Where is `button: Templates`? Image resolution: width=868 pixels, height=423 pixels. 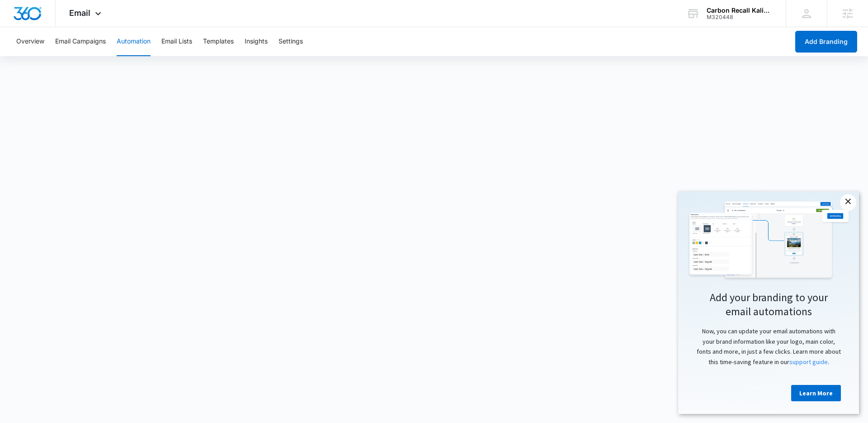 button: Templates is located at coordinates (219, 41).